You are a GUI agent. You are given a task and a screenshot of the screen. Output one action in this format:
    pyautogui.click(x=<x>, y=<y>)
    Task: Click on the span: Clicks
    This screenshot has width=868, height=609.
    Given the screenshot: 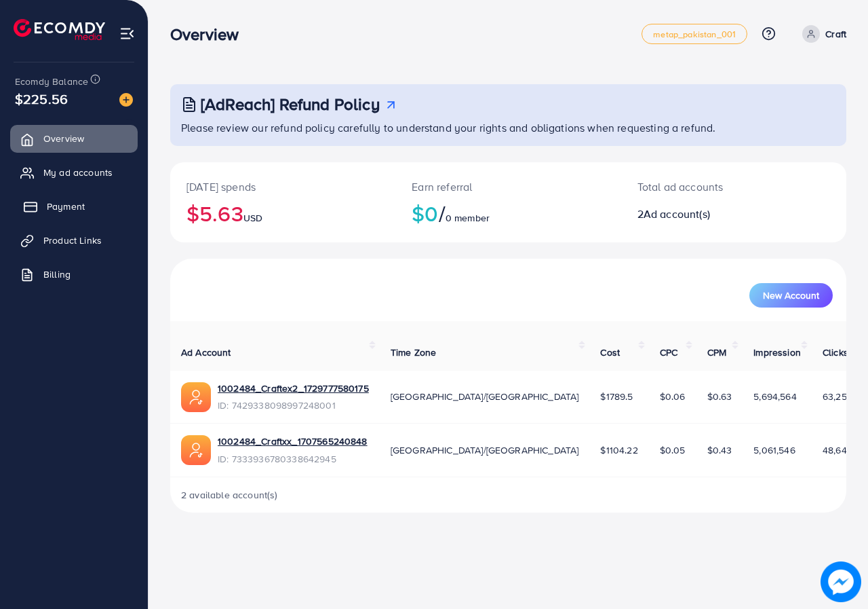 What is the action you would take?
    pyautogui.click(x=836, y=353)
    